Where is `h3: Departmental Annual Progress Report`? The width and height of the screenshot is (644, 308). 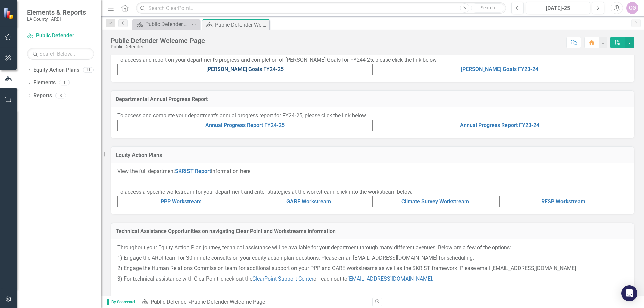 h3: Departmental Annual Progress Report is located at coordinates (372, 99).